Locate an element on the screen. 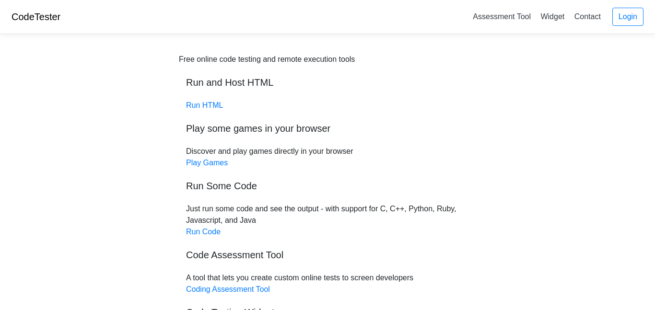  a: Coding Assessment Tool is located at coordinates (228, 289).